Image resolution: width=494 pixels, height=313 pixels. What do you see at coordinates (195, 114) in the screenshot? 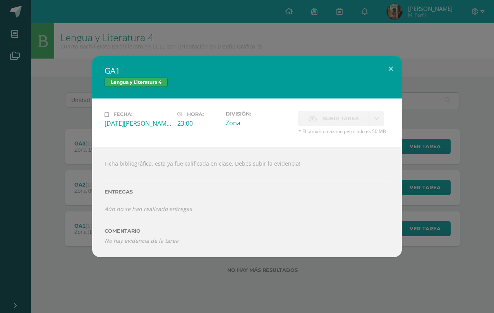
I see `span: Hora:` at bounding box center [195, 114].